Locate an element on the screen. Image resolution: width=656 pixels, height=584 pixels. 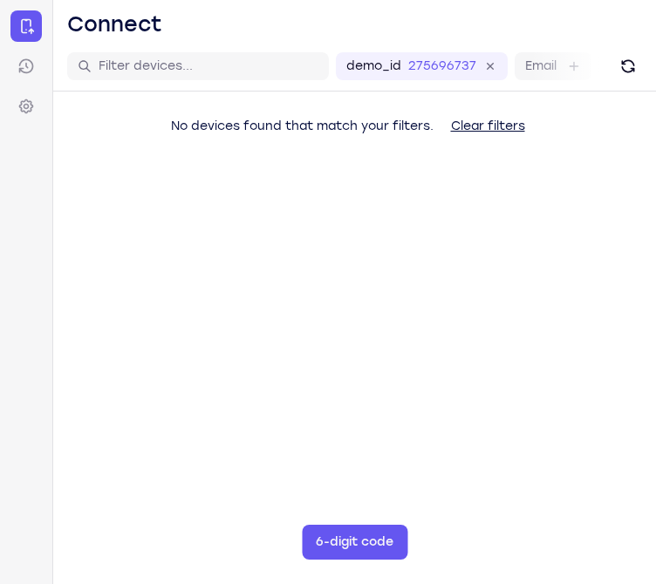
button: 6-digit code is located at coordinates (354, 542).